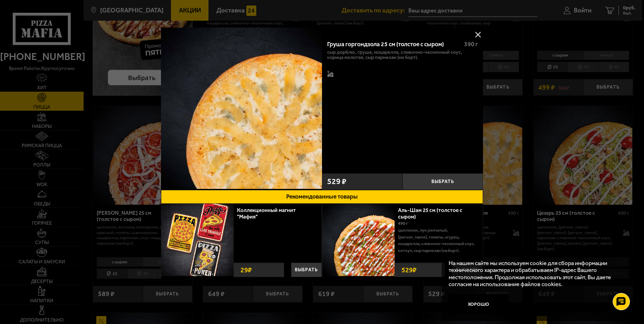 The image size is (644, 324). I want to click on p: сыр дорблю, груша, моцарелла, сливочно-чесночный соус, корица молотая, сыр пармезан (на борт)., so click(403, 55).